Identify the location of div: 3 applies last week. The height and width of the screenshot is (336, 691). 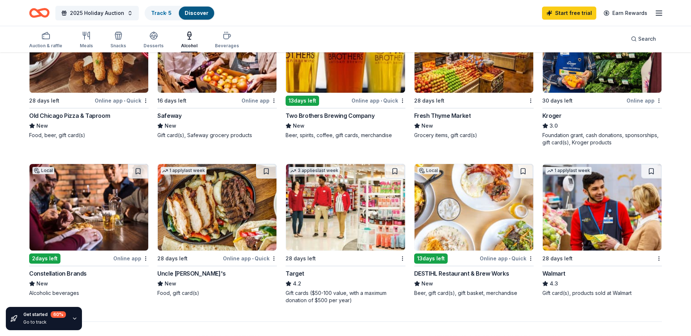
(314, 171).